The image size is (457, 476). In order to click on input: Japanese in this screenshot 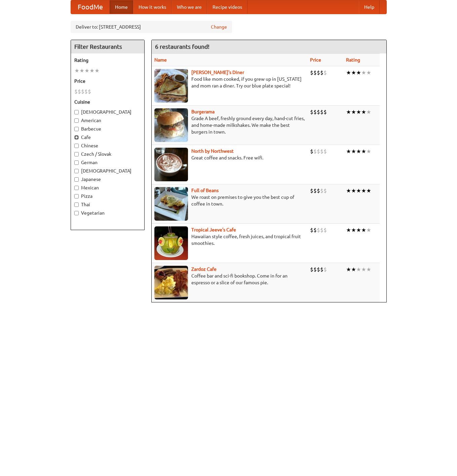, I will do `click(76, 179)`.